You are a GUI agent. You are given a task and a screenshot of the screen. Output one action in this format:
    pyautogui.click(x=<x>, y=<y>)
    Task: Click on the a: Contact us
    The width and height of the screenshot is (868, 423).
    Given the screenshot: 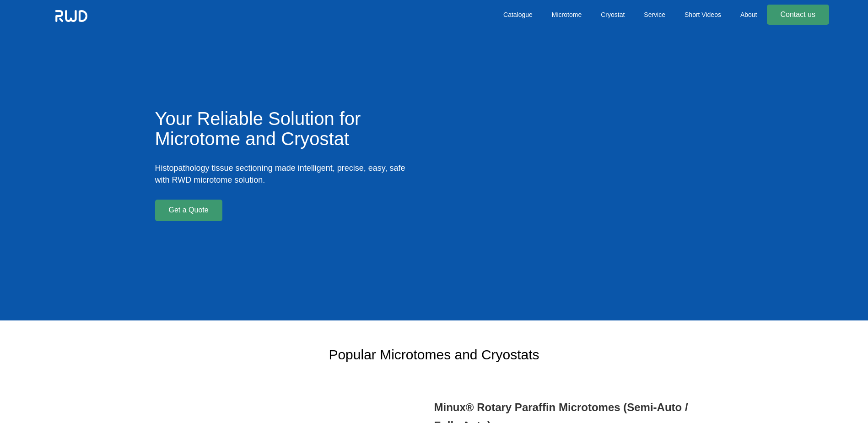 What is the action you would take?
    pyautogui.click(x=799, y=15)
    